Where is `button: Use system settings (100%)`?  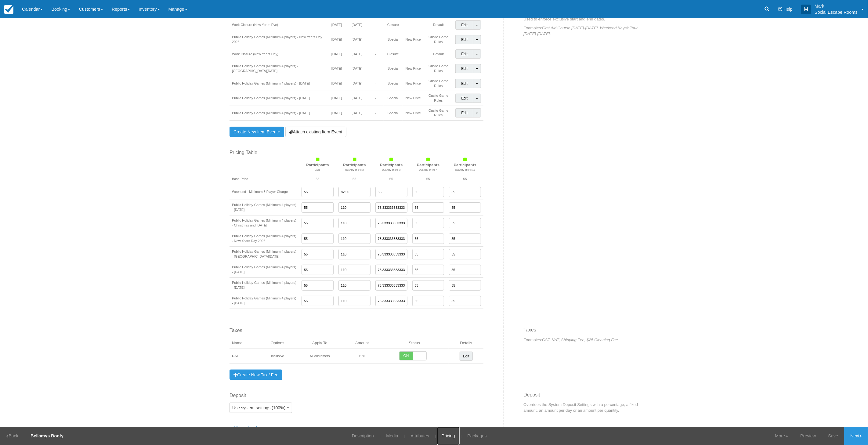 button: Use system settings (100%) is located at coordinates (261, 408).